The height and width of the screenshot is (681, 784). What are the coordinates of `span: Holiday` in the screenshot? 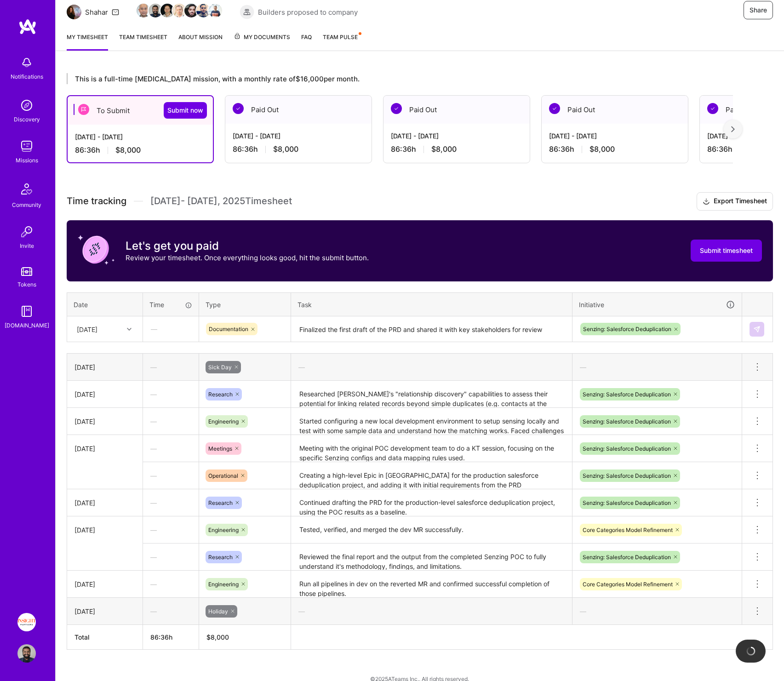 It's located at (218, 611).